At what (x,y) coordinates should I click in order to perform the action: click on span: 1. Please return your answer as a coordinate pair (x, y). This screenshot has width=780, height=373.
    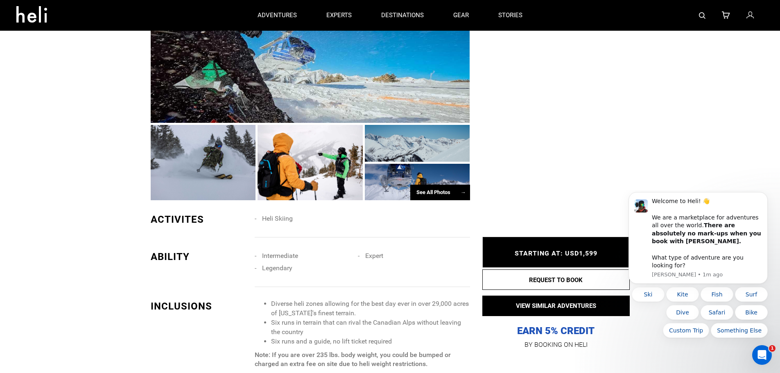
    Looking at the image, I should click on (773, 349).